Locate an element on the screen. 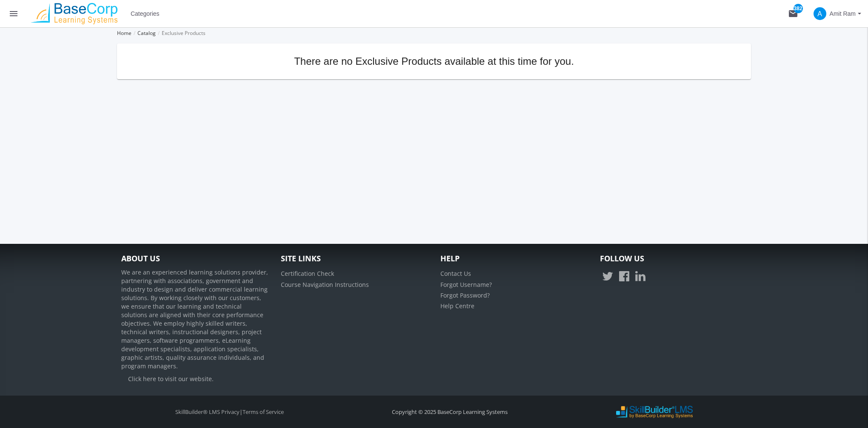 The image size is (868, 428). li: Exclusive Products is located at coordinates (180, 33).